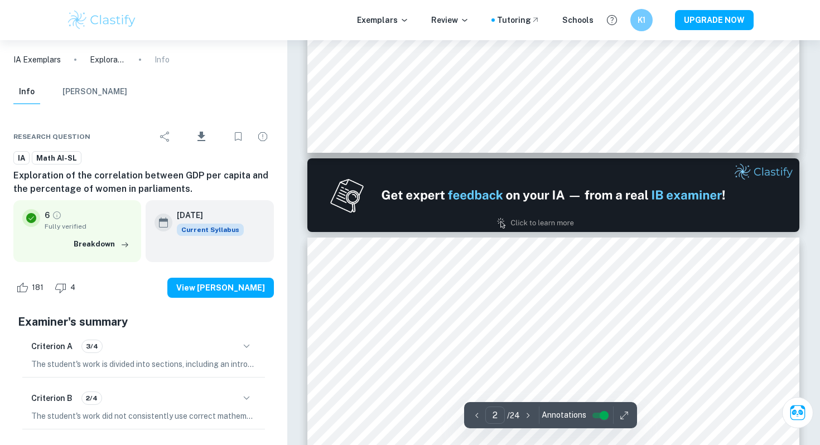 This screenshot has width=820, height=445. I want to click on a: Grade fully verified, so click(57, 215).